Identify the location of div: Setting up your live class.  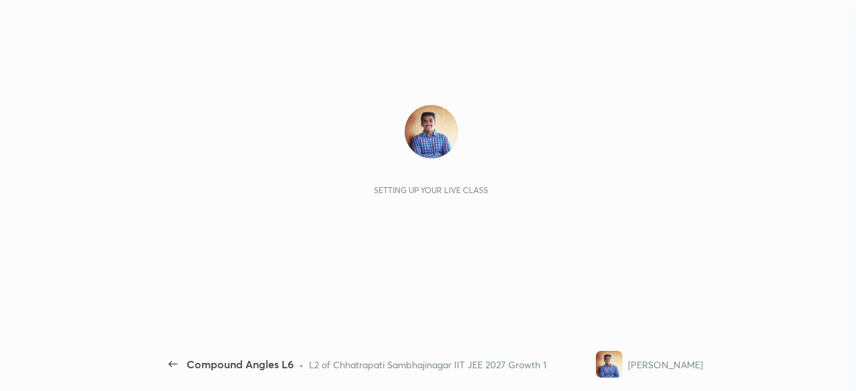
(430, 190).